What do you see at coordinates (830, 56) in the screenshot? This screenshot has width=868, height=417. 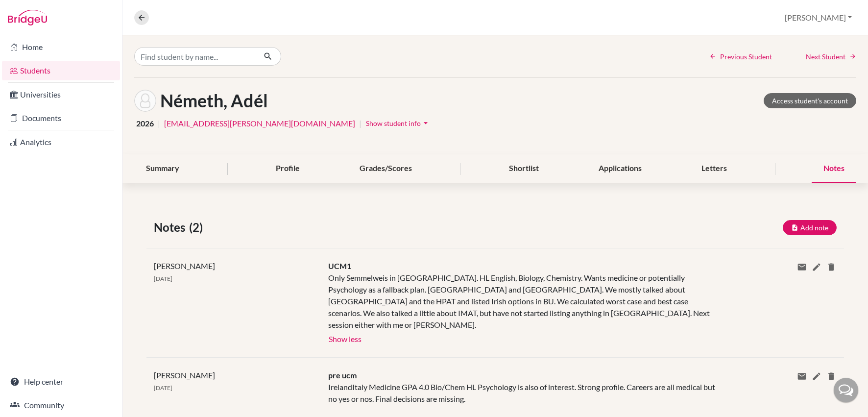 I see `a: Next Student` at bounding box center [830, 56].